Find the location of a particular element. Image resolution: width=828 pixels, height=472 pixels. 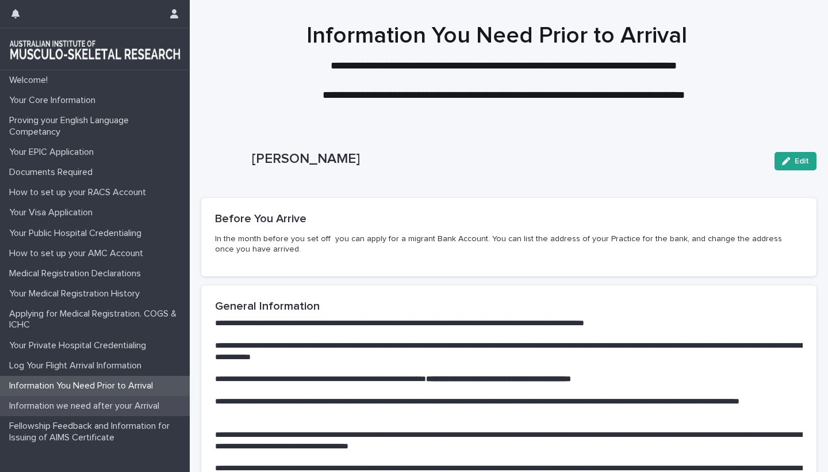

span: Edit is located at coordinates (802, 161).